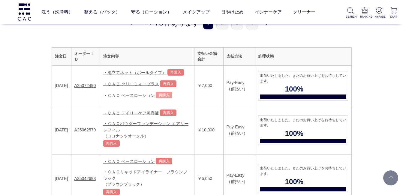 The height and width of the screenshot is (195, 403). What do you see at coordinates (131, 113) in the screenshot?
I see `a: ・ＣＡＣ デイリーケア美容液` at bounding box center [131, 113].